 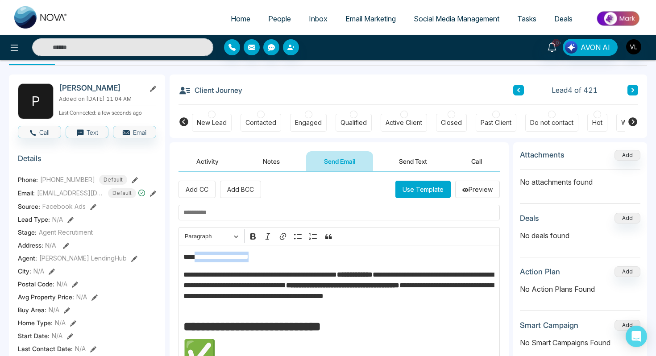 What do you see at coordinates (240, 189) in the screenshot?
I see `button: Add BCC` at bounding box center [240, 189].